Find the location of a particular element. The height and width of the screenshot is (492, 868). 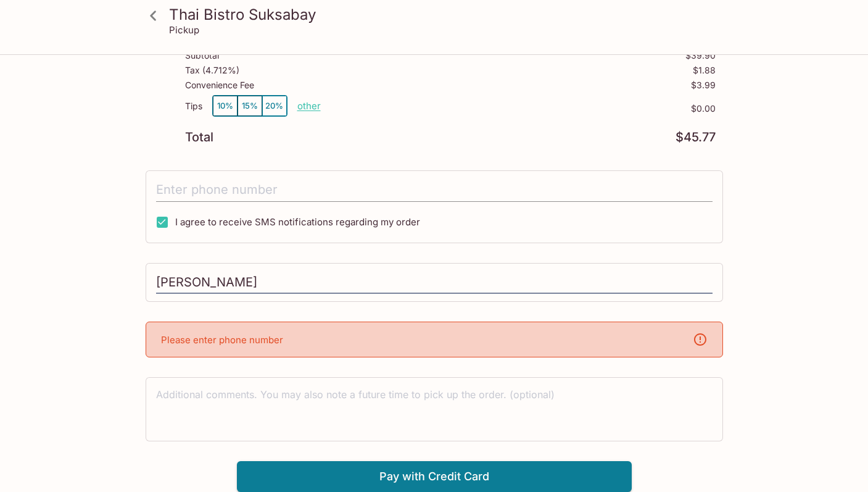

p: other is located at coordinates (309, 105).